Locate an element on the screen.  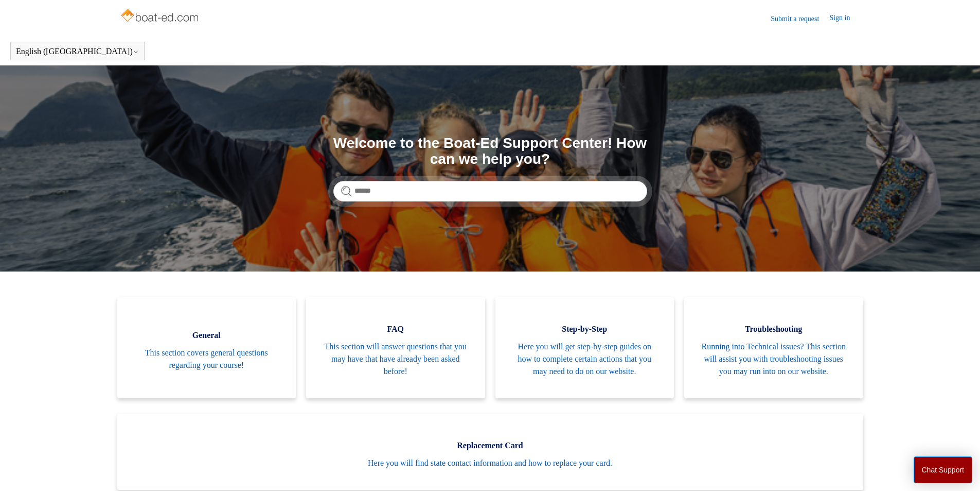
span: This section will answer questions that you may have that have already been asked before! is located at coordinates (396, 359).